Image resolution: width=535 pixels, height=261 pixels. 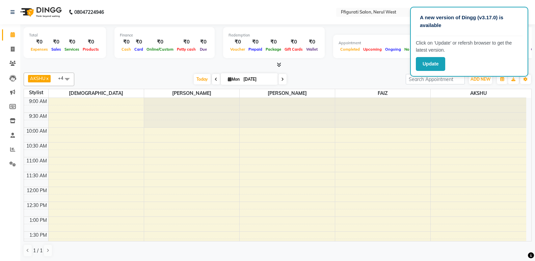 I want to click on p: Click on ‘Update’ or refersh browser to get the latest version., so click(x=469, y=47).